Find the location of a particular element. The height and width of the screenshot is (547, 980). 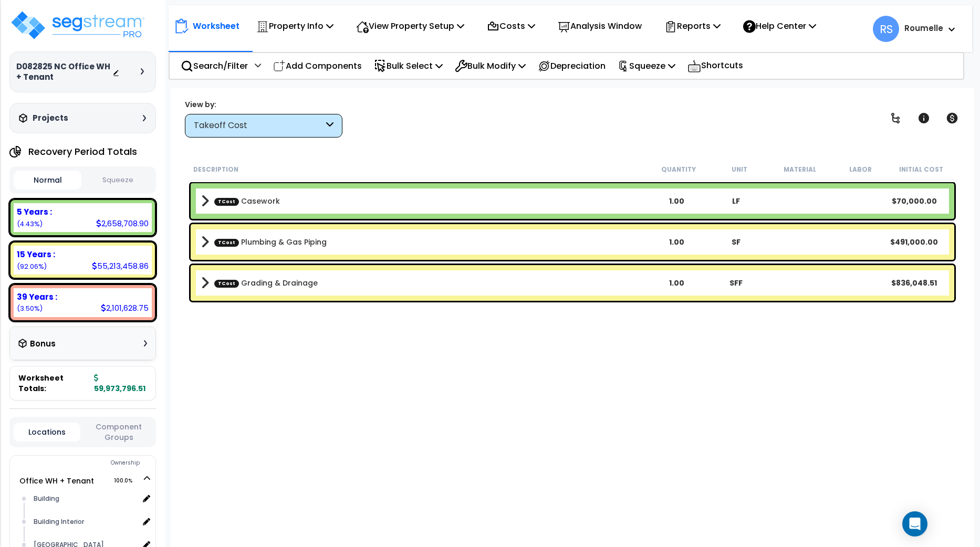

button: Normal is located at coordinates (47, 180).